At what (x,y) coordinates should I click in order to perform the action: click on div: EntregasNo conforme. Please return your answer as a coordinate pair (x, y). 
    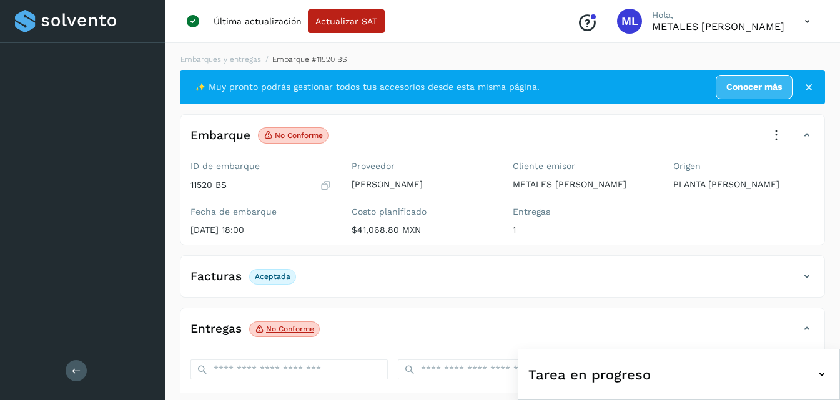
    Looking at the image, I should click on (502, 334).